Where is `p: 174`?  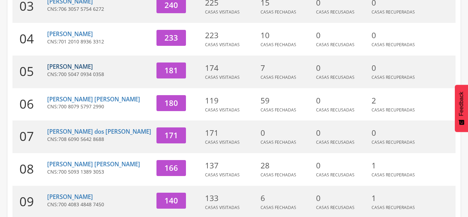
p: 174 is located at coordinates (231, 68).